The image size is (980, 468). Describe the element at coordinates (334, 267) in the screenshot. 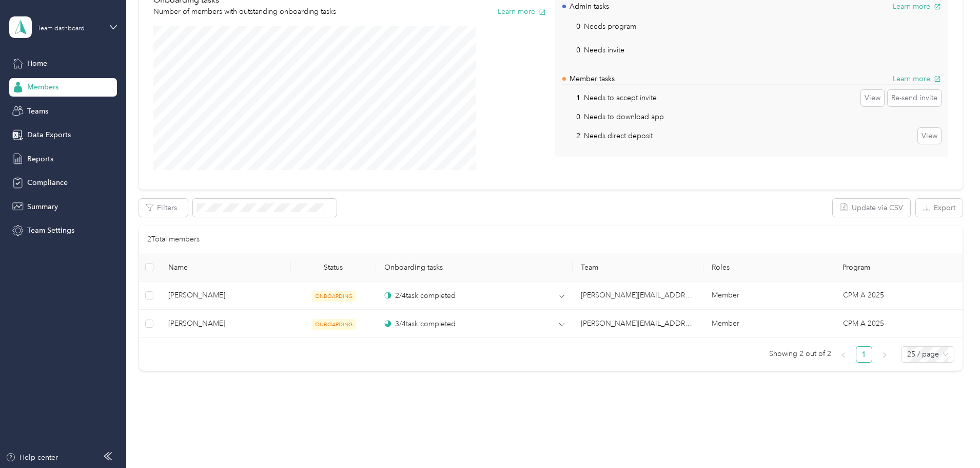

I see `th: Status` at that location.